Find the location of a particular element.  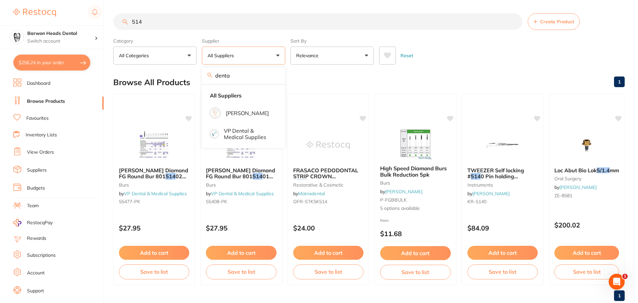

p: All Suppliers is located at coordinates (222, 56).